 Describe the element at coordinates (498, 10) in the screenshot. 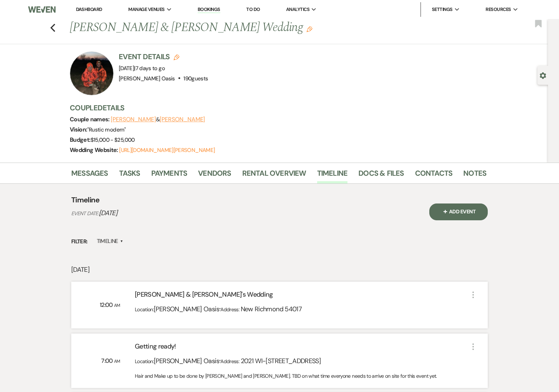

I see `span: Resources` at that location.